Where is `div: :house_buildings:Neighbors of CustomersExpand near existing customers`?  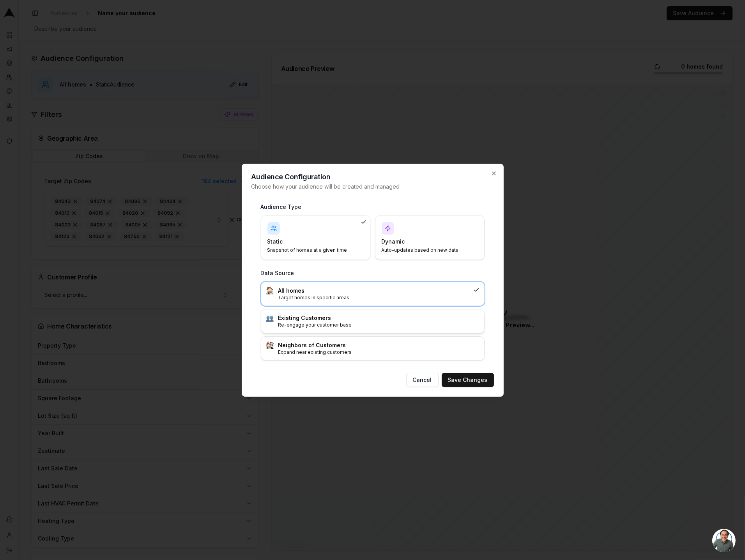
div: :house_buildings:Neighbors of CustomersExpand near existing customers is located at coordinates (372, 348).